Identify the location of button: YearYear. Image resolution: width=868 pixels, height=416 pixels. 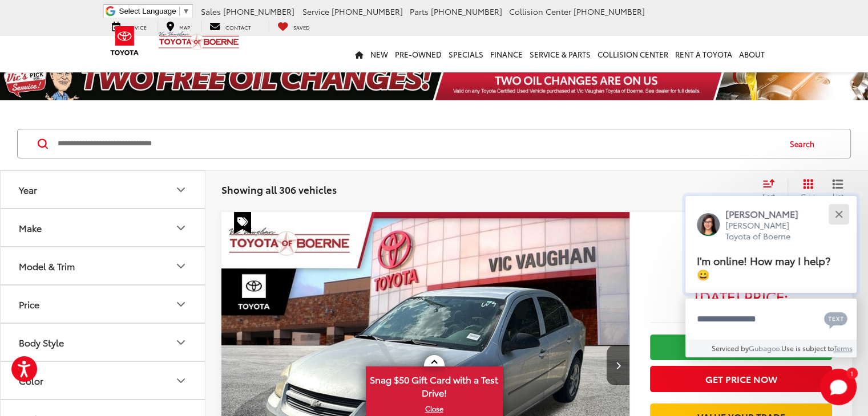
(103, 189).